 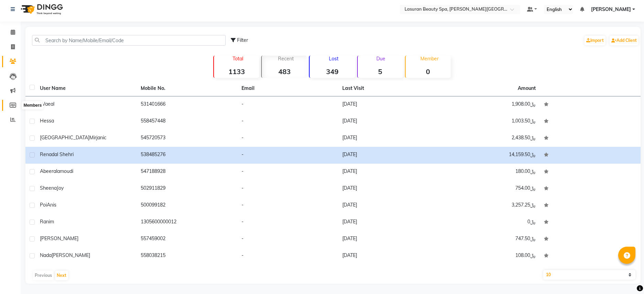 What do you see at coordinates (331, 71) in the screenshot?
I see `strong: 349` at bounding box center [331, 71].